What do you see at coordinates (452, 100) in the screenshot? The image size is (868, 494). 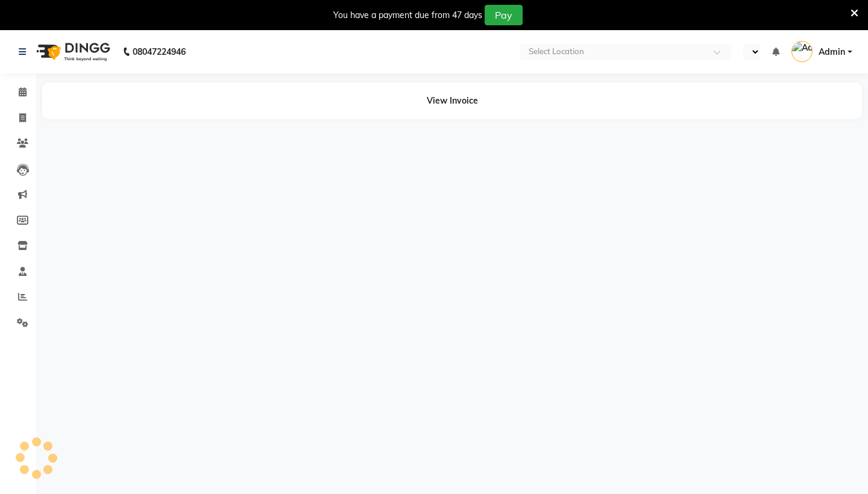 I see `div: View Invoice` at bounding box center [452, 100].